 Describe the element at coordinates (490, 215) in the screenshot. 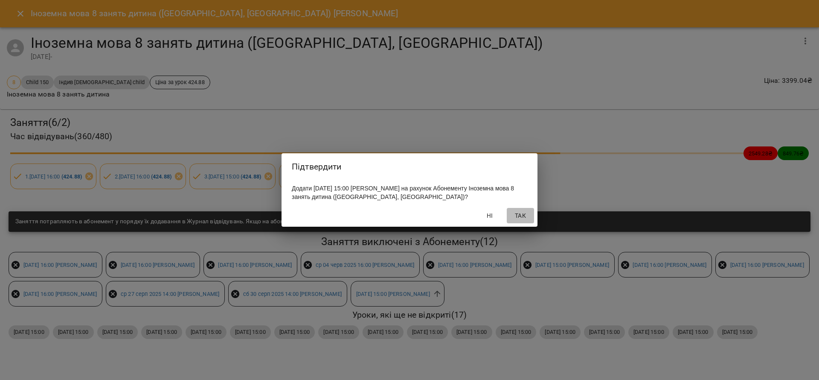

I see `span: Ні` at that location.